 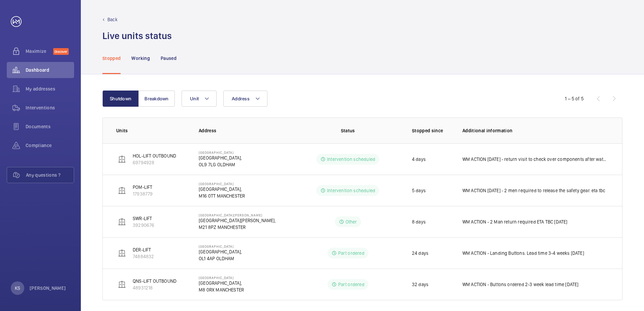 I want to click on p: 69794928, so click(x=154, y=163).